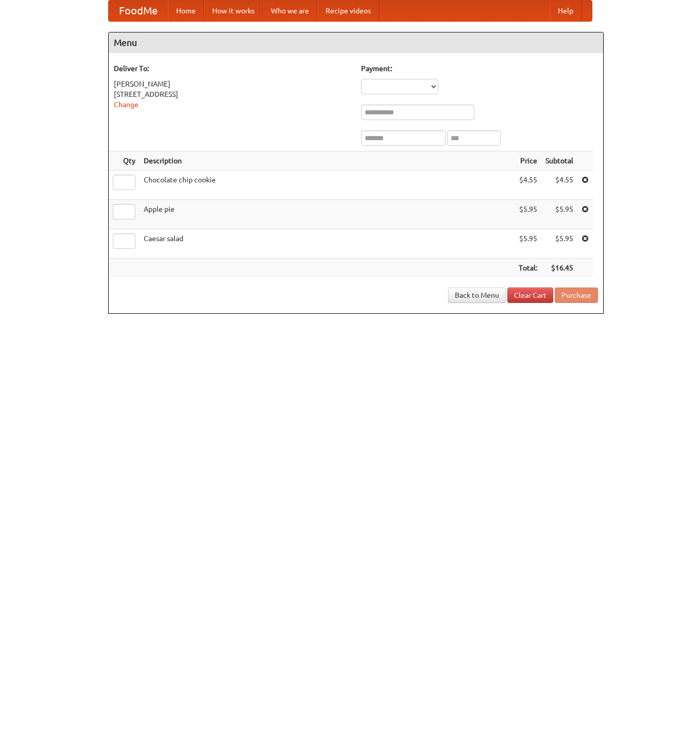 Image resolution: width=700 pixels, height=729 pixels. What do you see at coordinates (479, 69) in the screenshot?
I see `h5: Payment:` at bounding box center [479, 69].